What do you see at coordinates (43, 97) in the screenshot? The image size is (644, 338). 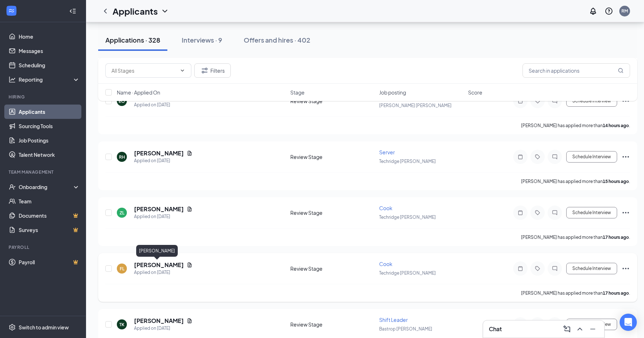 I see `div: Hiring` at bounding box center [43, 97].